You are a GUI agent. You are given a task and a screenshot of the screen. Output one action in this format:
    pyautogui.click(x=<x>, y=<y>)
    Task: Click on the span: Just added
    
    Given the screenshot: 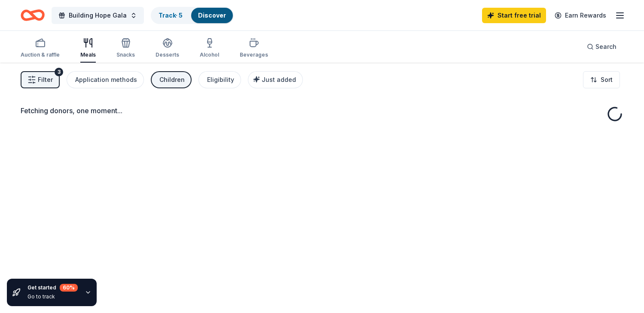 What is the action you would take?
    pyautogui.click(x=279, y=79)
    